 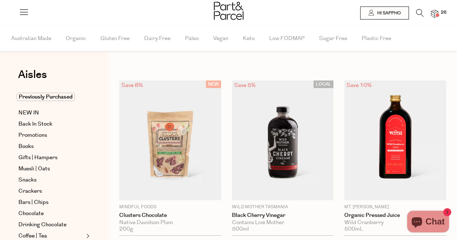 I want to click on img: Organic Pressed Juice, so click(x=396, y=141).